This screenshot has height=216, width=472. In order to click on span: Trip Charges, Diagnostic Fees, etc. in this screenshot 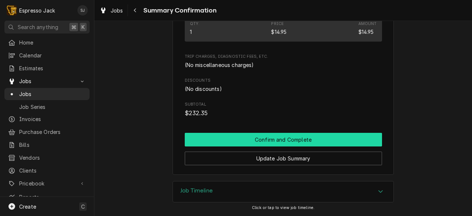, I will do `click(283, 57)`.